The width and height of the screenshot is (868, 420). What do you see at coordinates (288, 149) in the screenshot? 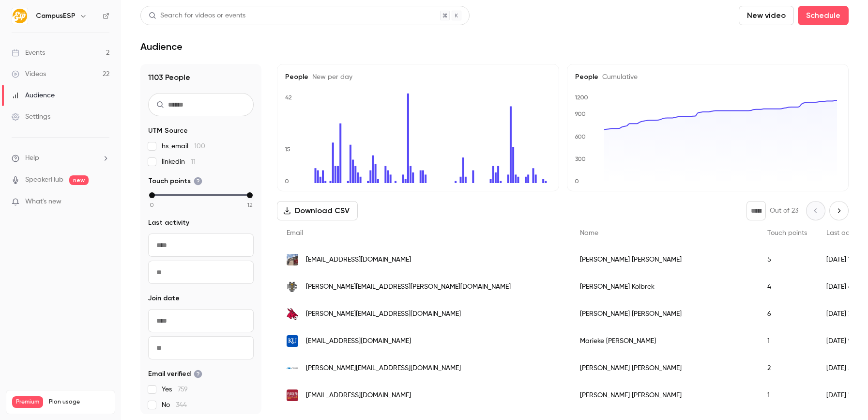
I see `text: 15` at bounding box center [288, 149].